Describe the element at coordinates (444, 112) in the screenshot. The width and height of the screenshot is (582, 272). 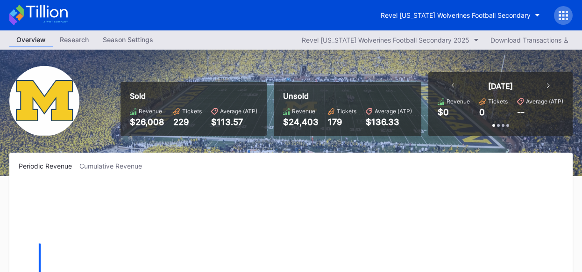
I see `div: $0` at that location.